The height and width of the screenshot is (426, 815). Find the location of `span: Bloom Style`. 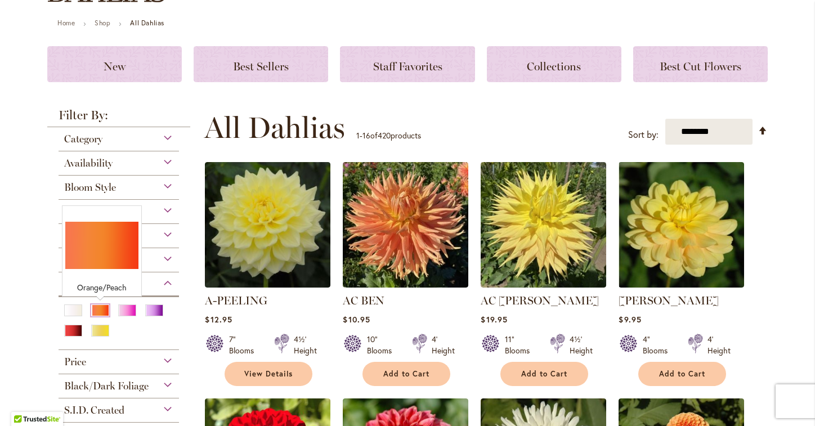

span: Bloom Style is located at coordinates (90, 187).